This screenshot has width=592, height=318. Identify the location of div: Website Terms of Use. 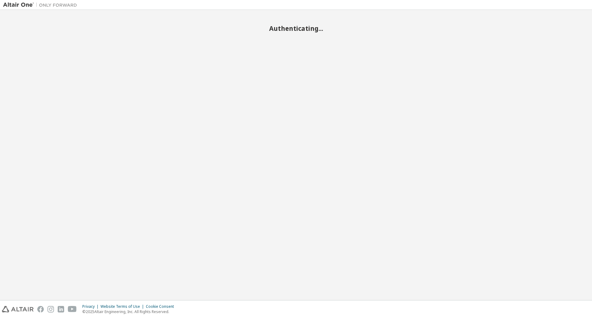
(123, 306).